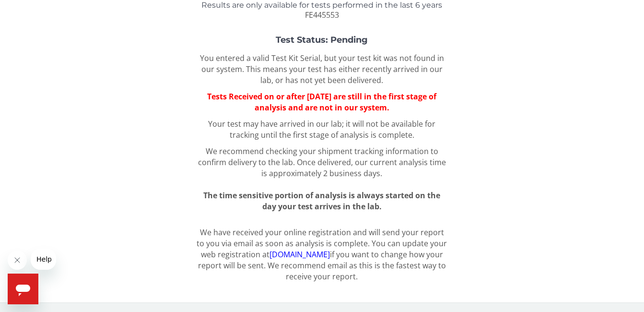 The image size is (644, 312). I want to click on p: You entered a valid Test Kit Serial, but your test kit was not found in our system. This means yo..., so click(322, 69).